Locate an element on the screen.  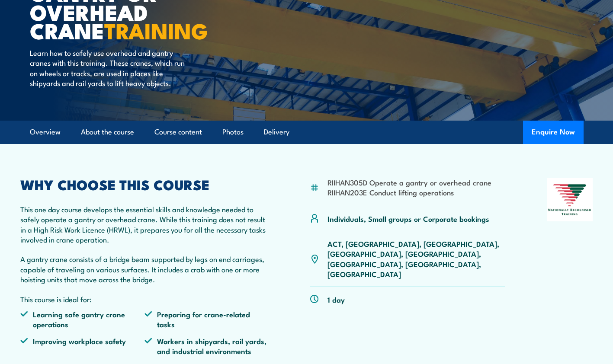
a: Delivery is located at coordinates (277, 132).